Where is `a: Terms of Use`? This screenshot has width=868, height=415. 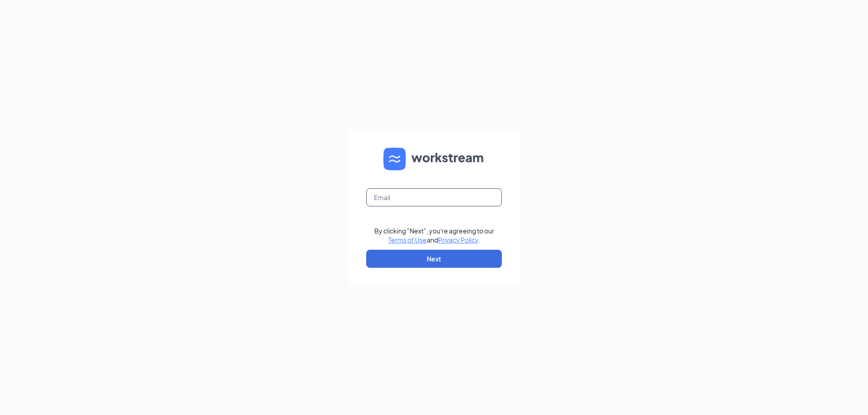 a: Terms of Use is located at coordinates (407, 240).